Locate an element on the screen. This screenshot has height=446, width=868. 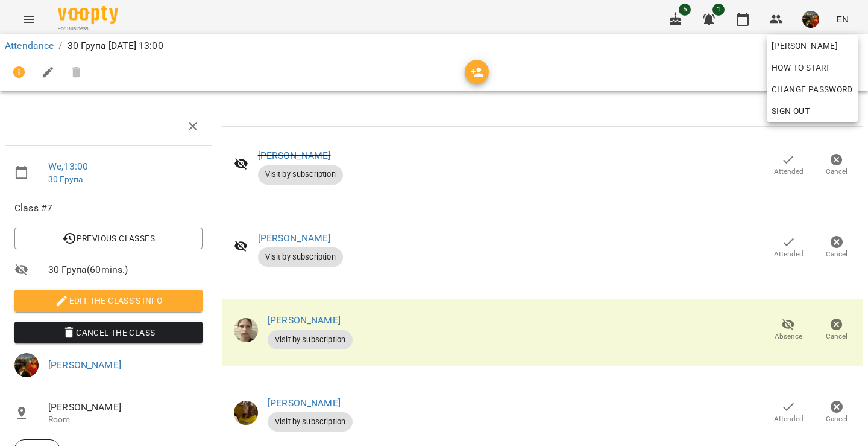
span: Sign Out is located at coordinates (791, 111).